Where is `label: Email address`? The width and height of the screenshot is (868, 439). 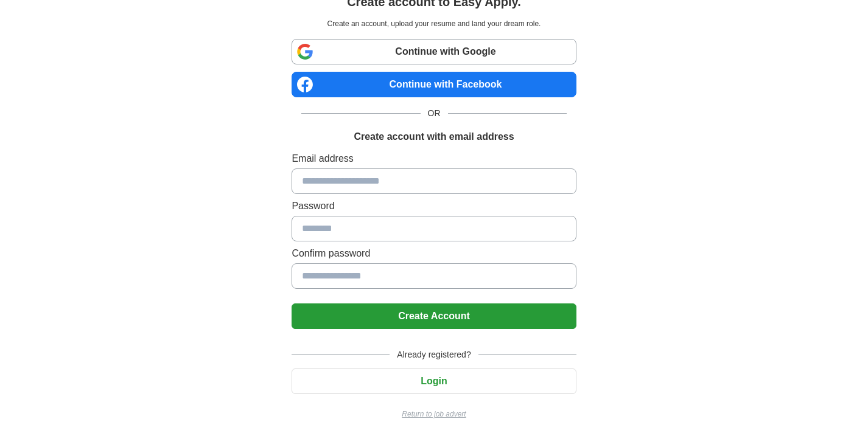
label: Email address is located at coordinates (434, 159).